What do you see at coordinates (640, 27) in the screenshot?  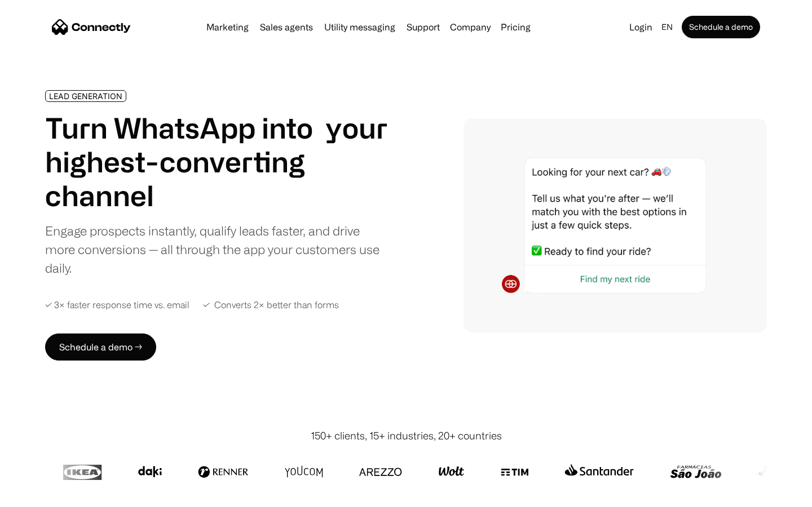 I see `a: Login` at bounding box center [640, 27].